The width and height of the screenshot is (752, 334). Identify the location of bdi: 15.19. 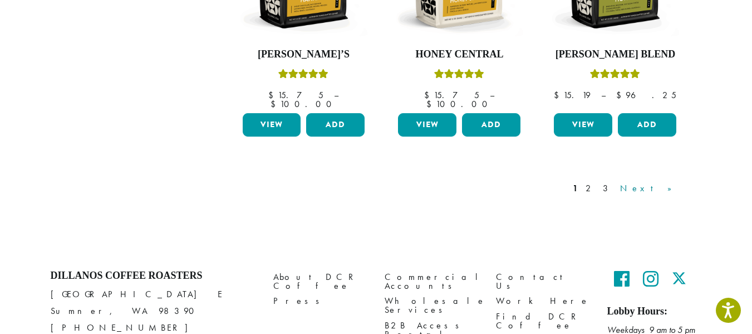
(573, 95).